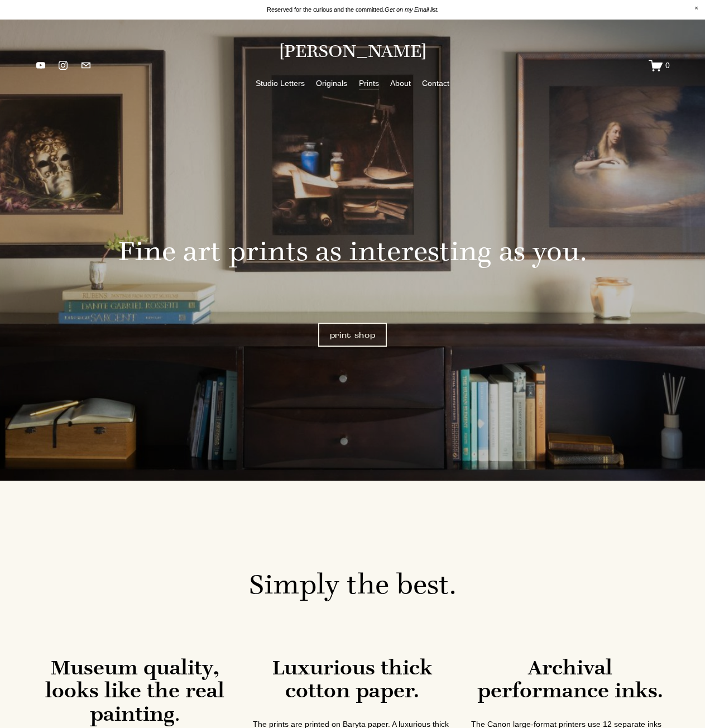  Describe the element at coordinates (436, 83) in the screenshot. I see `a: Contact` at that location.